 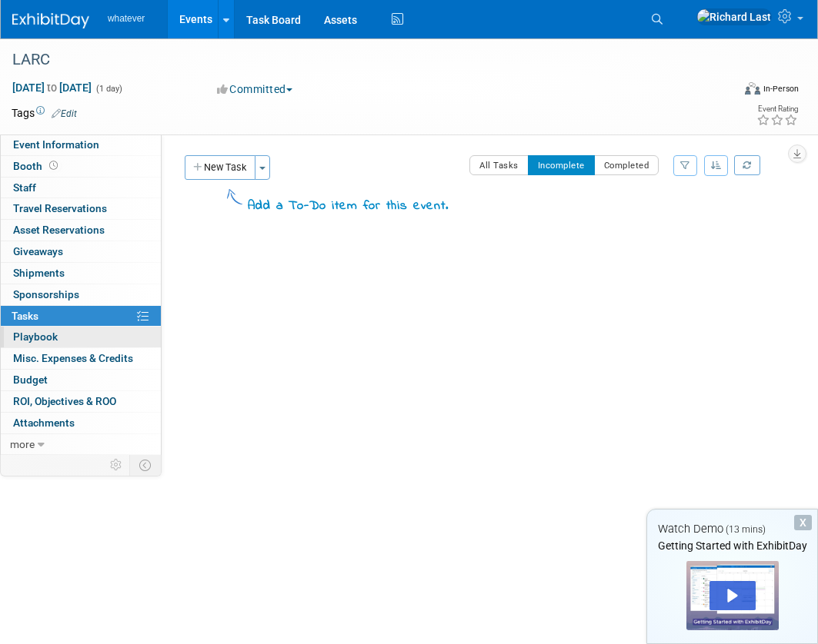 I want to click on span: Booth not reserved yet, so click(x=53, y=165).